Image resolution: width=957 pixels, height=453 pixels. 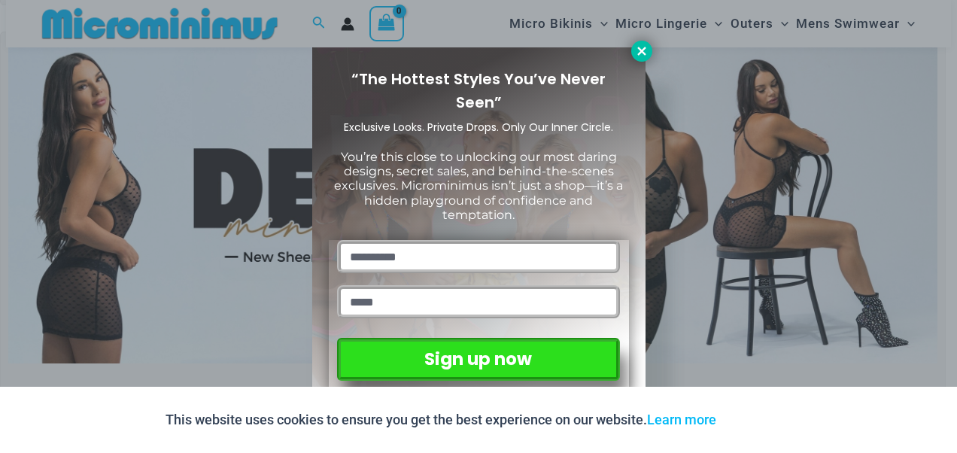 What do you see at coordinates (682, 419) in the screenshot?
I see `a: Learn more` at bounding box center [682, 419].